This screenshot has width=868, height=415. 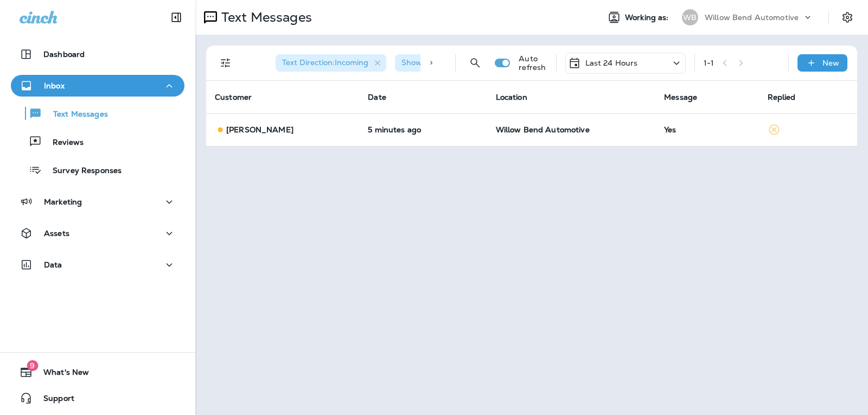 What do you see at coordinates (64, 54) in the screenshot?
I see `p: Dashboard` at bounding box center [64, 54].